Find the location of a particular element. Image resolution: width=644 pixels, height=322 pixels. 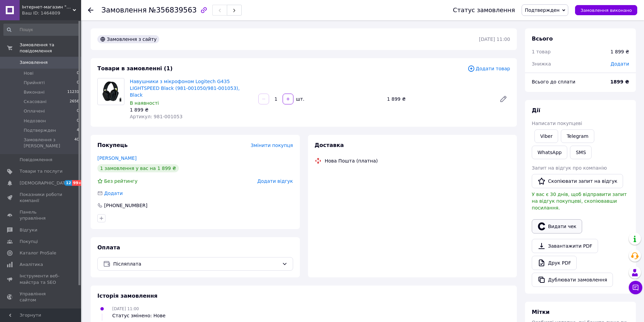

span: №356839563 is located at coordinates (173, 10).